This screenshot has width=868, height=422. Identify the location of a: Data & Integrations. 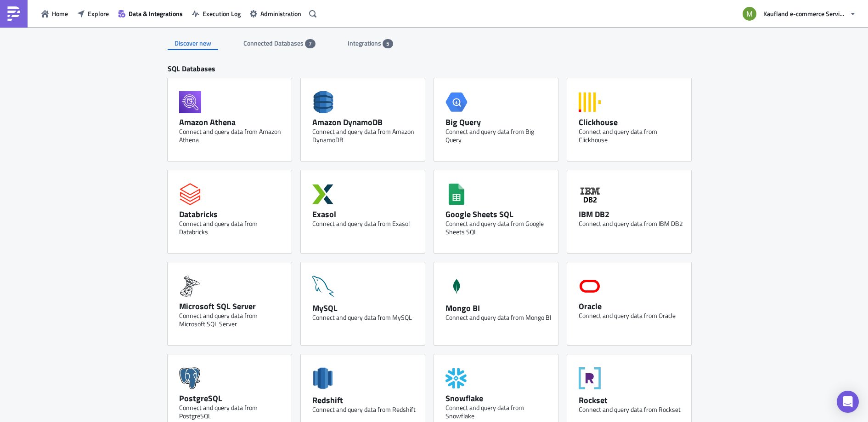
(150, 14).